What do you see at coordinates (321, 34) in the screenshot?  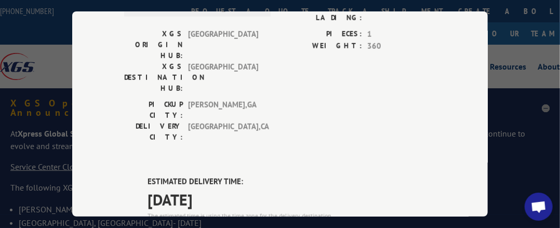 I see `label: PIECES:` at bounding box center [321, 34].